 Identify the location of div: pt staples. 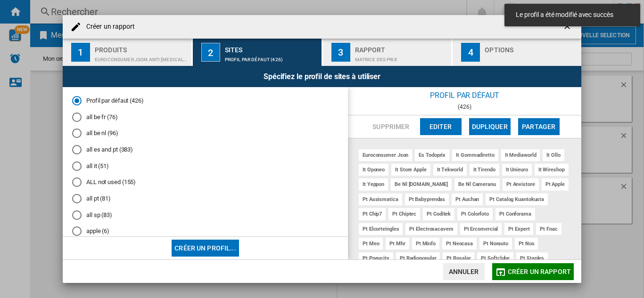
(531, 258).